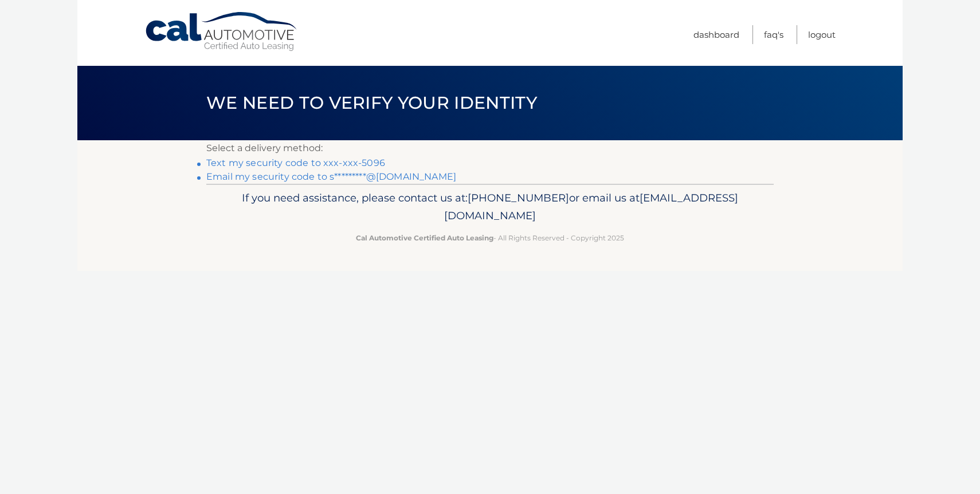 The width and height of the screenshot is (980, 494). Describe the element at coordinates (774, 35) in the screenshot. I see `a: FAQ's` at that location.